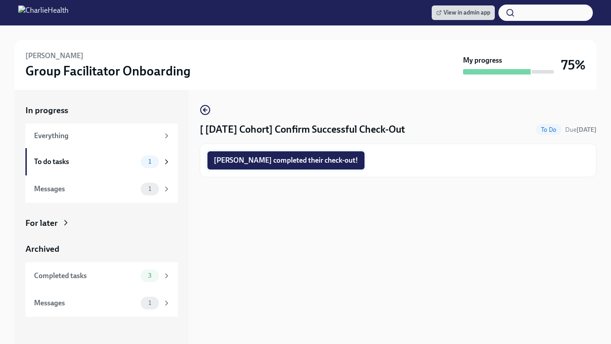  I want to click on a: Completed tasks3, so click(102, 276).